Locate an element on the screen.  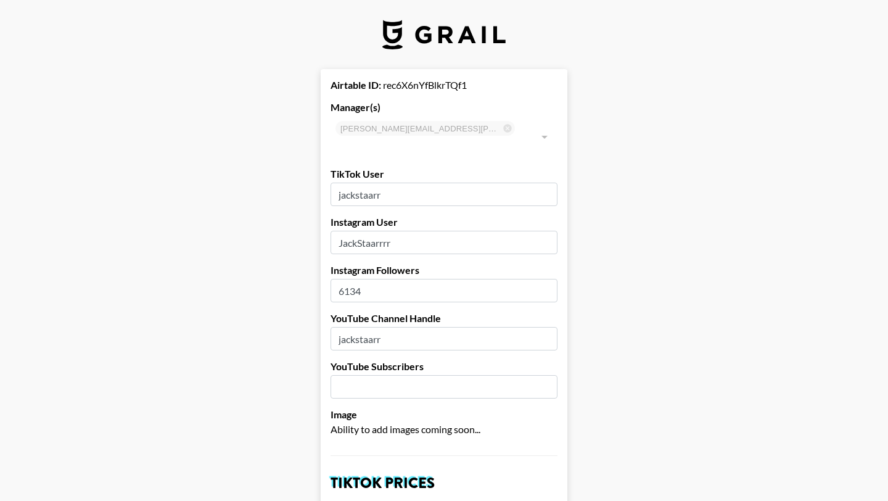
h2: TikTok Prices is located at coordinates (444, 483).